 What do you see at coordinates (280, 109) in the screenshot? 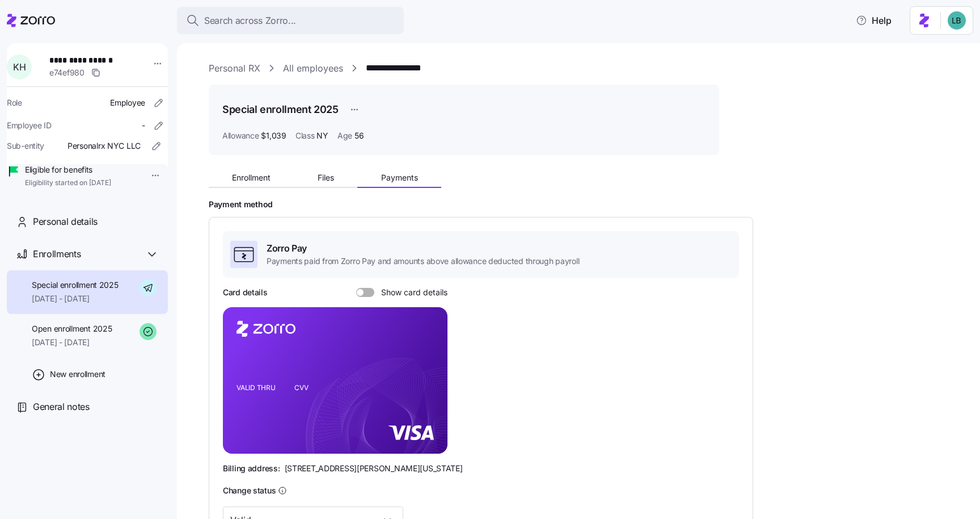
I see `h1: Special enrollment 2025` at bounding box center [280, 109].